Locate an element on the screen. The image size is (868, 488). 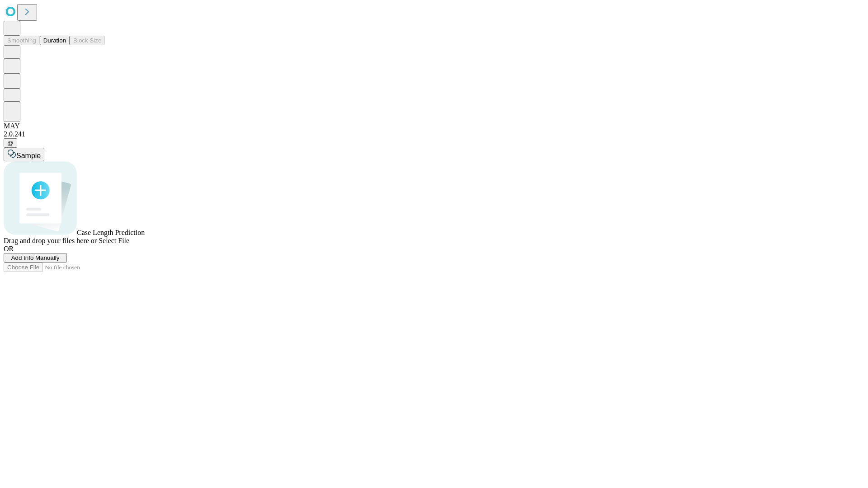
button: Duration is located at coordinates (55, 41).